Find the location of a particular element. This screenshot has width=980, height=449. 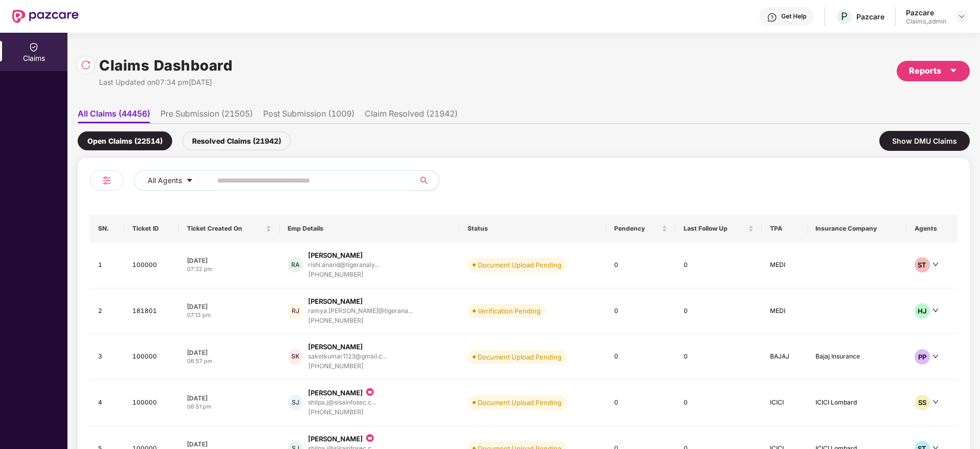

div: PP is located at coordinates (921, 357).